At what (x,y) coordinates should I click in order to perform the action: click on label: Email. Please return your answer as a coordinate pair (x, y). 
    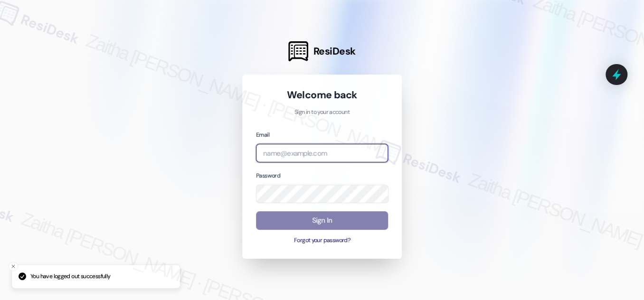
    Looking at the image, I should click on (263, 135).